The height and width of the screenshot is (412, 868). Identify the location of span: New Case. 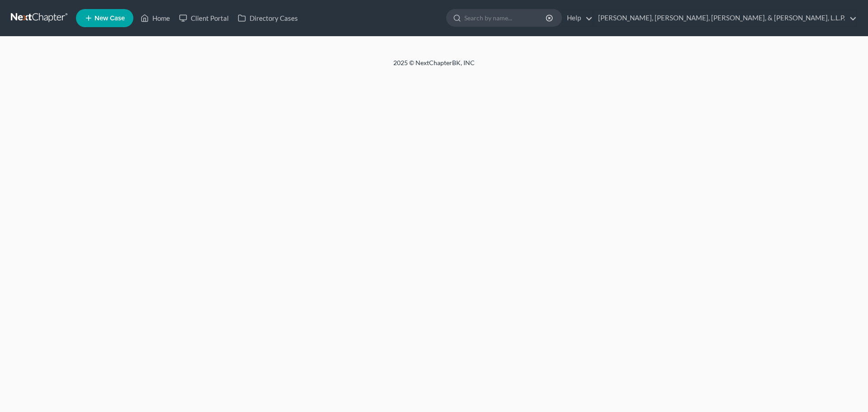
(110, 18).